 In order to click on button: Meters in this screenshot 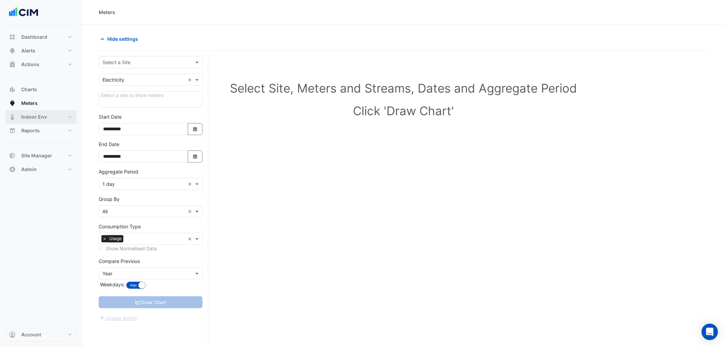, I will do `click(41, 103)`.